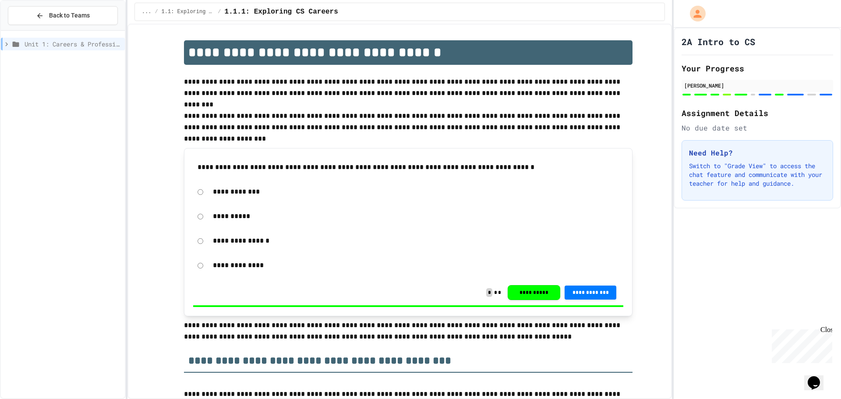  What do you see at coordinates (758, 175) in the screenshot?
I see `p: Switch to "Grade View" to access the chat feature and communicate with your teacher for help and ...` at bounding box center [758, 175].